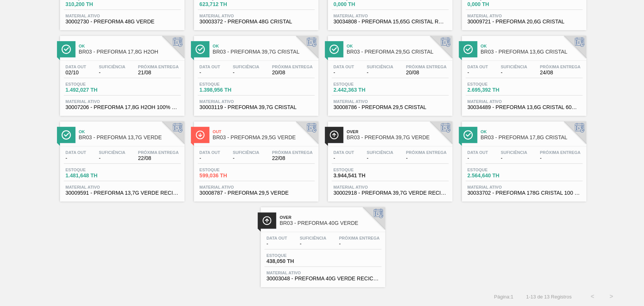 Image resolution: width=644 pixels, height=306 pixels. I want to click on a: ÍconeOkBR03 - PREFORMA 13,6G CRISTALData out-Suficiência-Próxima Entrega24/08Estoque2.695,392 THM..., so click(523, 73).